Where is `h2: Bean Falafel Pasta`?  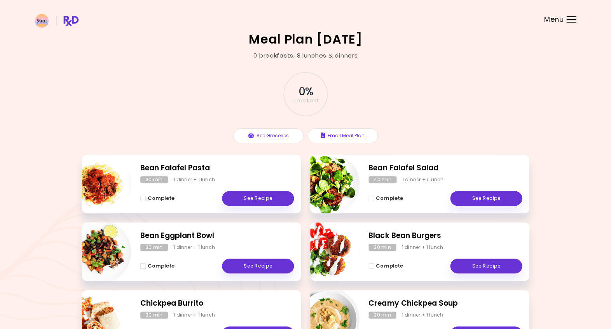 h2: Bean Falafel Pasta is located at coordinates (217, 168).